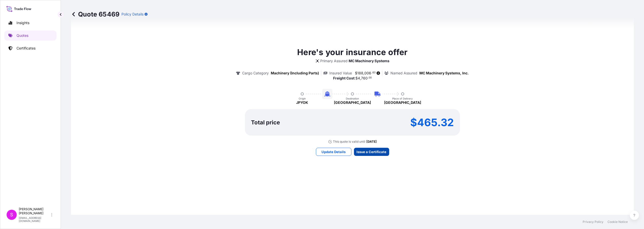 This screenshot has height=229, width=644. Describe the element at coordinates (618, 222) in the screenshot. I see `p: Cookie Notice` at that location.